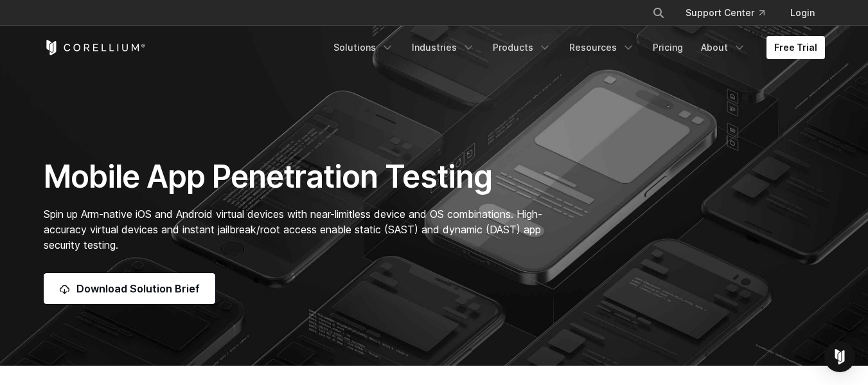 This screenshot has height=385, width=868. Describe the element at coordinates (138, 289) in the screenshot. I see `span: Download Solution Brief` at that location.